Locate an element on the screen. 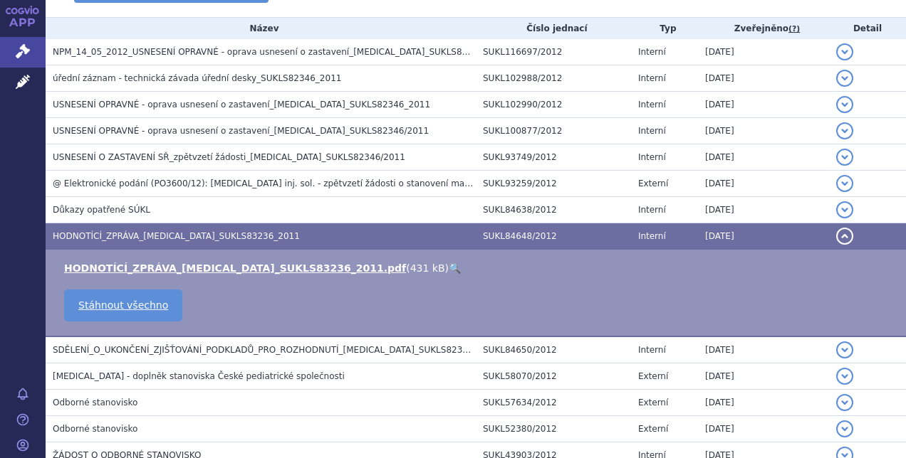 This screenshot has width=906, height=458. td: SUKL52380/2012 is located at coordinates (553, 429).